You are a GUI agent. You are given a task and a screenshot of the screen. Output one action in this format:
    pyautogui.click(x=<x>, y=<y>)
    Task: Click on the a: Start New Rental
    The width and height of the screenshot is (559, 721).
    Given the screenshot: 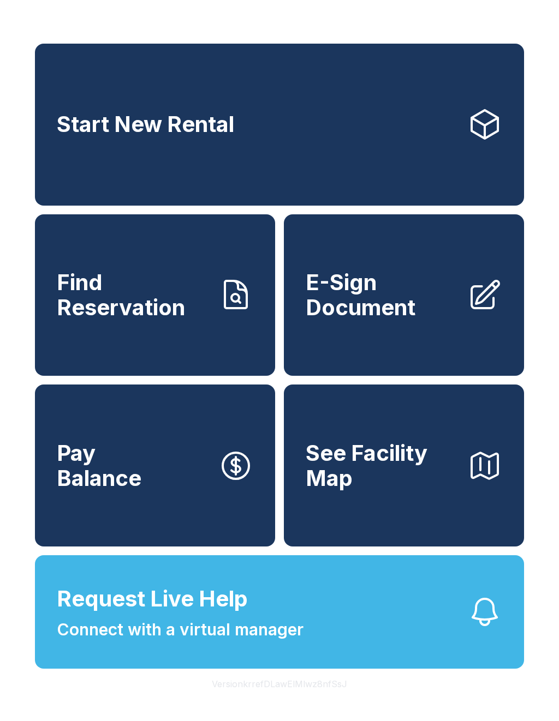 What is the action you would take?
    pyautogui.click(x=279, y=124)
    